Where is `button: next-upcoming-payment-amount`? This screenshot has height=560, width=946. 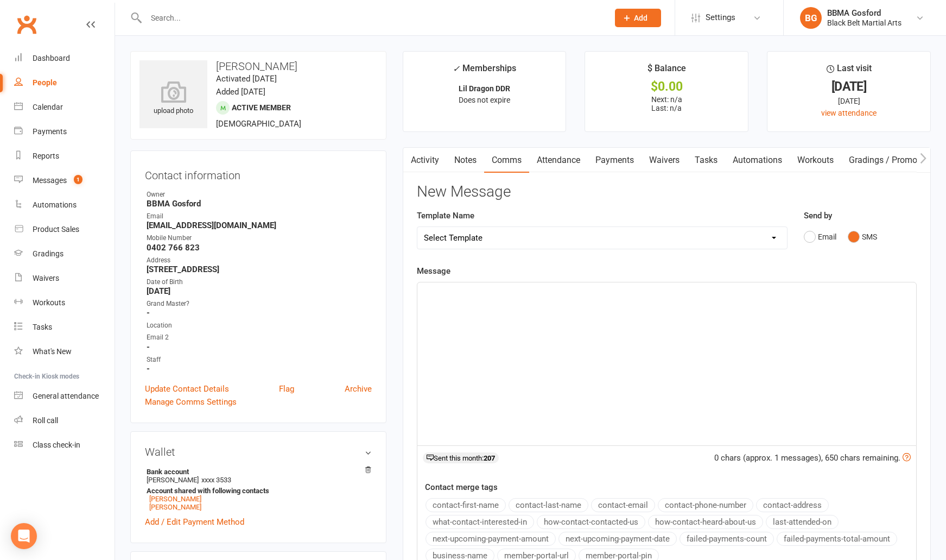
button: next-upcoming-payment-amount is located at coordinates (491, 539).